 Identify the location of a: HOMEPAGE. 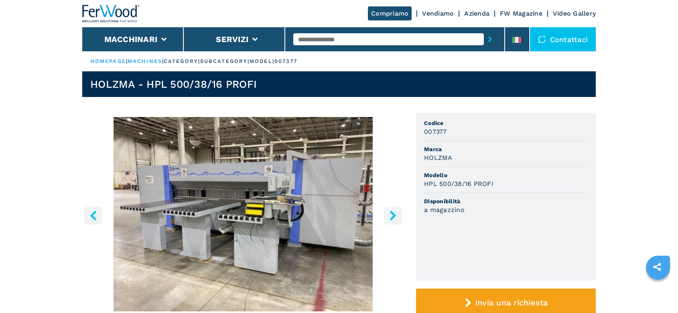
(108, 61).